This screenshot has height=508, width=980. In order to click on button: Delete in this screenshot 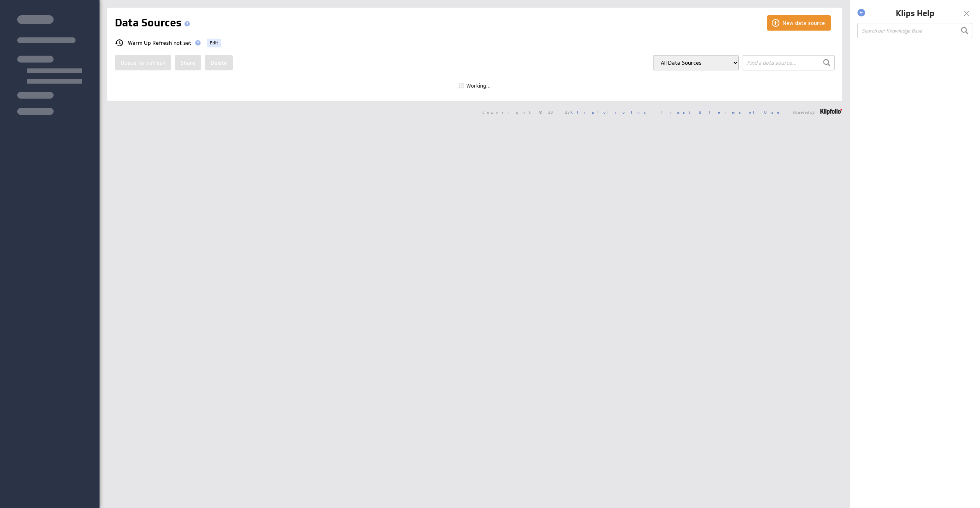, I will do `click(218, 62)`.